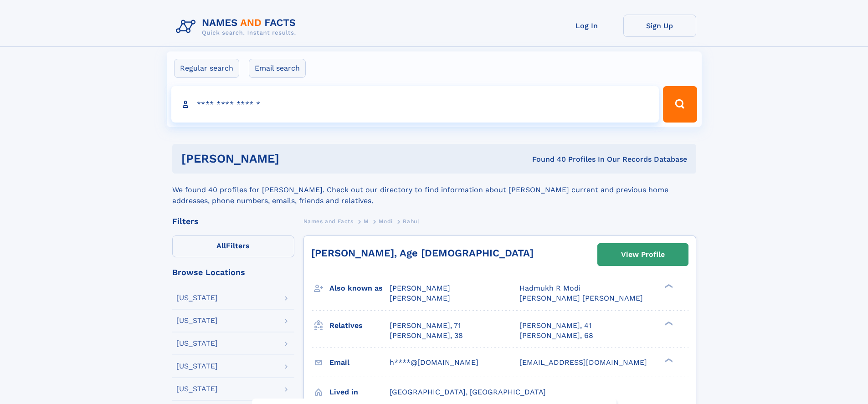  I want to click on span: All, so click(221, 246).